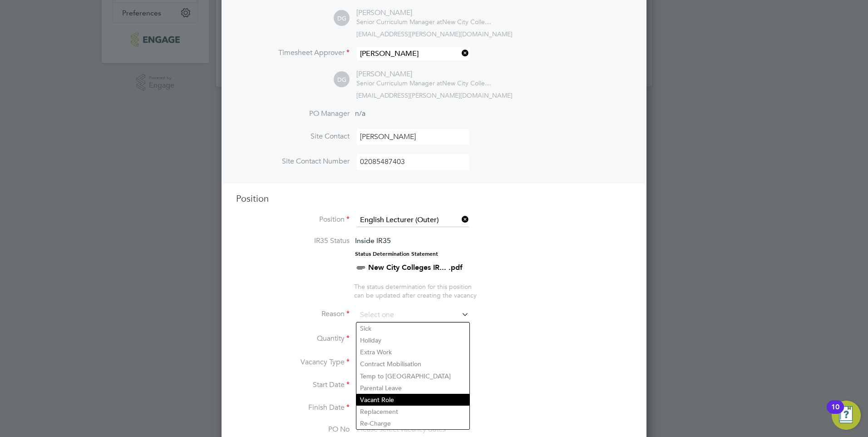 Image resolution: width=868 pixels, height=437 pixels. Describe the element at coordinates (413, 340) in the screenshot. I see `li: Holiday` at that location.